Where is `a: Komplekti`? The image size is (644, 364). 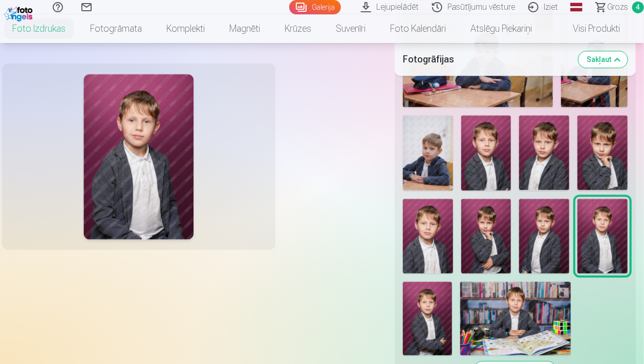 a: Komplekti is located at coordinates (185, 29).